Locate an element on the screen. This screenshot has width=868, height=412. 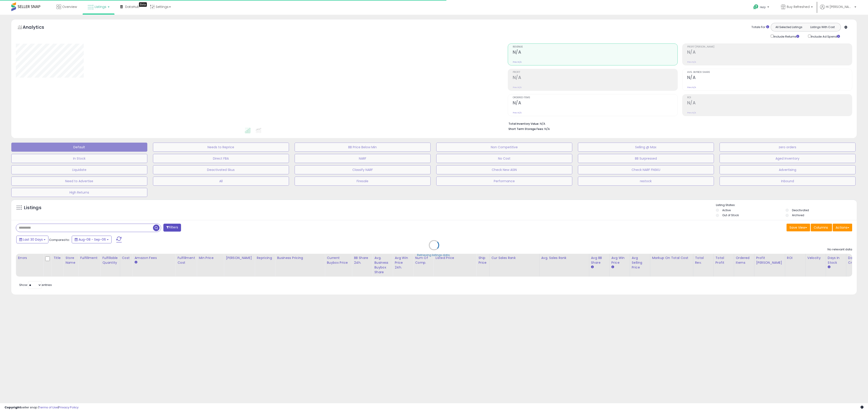
b: Total Inventory Value: is located at coordinates (523, 123).